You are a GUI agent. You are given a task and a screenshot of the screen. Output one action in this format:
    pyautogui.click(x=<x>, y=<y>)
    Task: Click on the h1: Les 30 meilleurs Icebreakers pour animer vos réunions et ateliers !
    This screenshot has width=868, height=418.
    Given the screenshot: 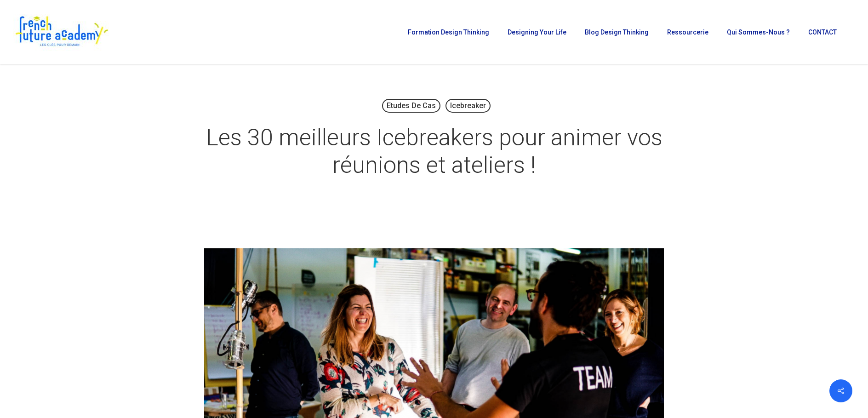 What is the action you would take?
    pyautogui.click(x=434, y=152)
    